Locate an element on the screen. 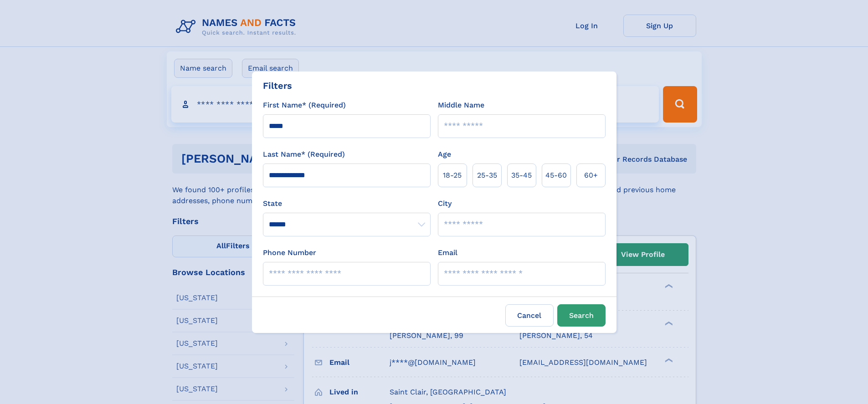 The width and height of the screenshot is (868, 404). label: Email is located at coordinates (447, 253).